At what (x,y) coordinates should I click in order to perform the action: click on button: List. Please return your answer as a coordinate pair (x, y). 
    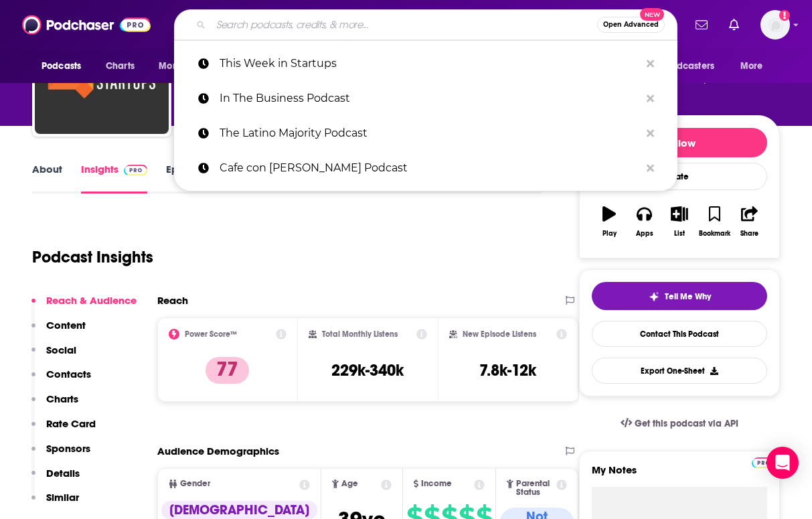
    Looking at the image, I should click on (680, 222).